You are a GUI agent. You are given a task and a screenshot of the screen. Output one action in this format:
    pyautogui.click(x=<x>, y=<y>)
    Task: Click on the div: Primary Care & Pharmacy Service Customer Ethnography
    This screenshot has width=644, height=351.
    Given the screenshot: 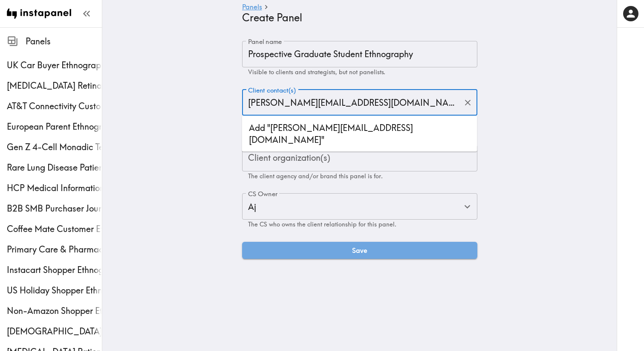 What is the action you would take?
    pyautogui.click(x=54, y=249)
    